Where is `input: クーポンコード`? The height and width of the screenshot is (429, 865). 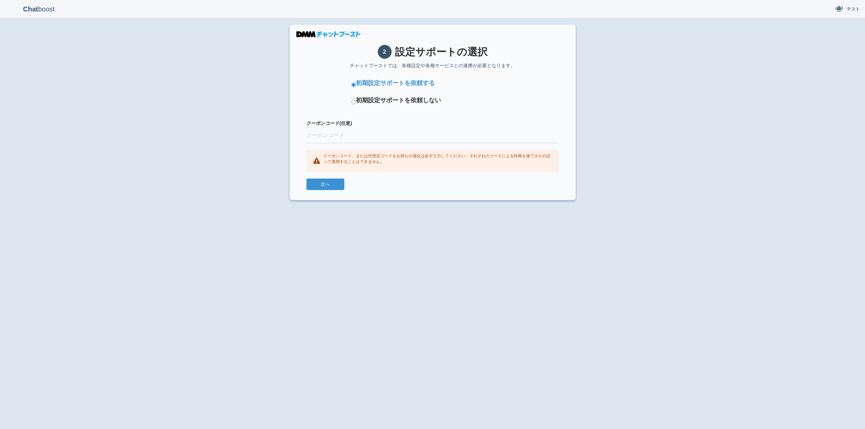
input: クーポンコード is located at coordinates (432, 136).